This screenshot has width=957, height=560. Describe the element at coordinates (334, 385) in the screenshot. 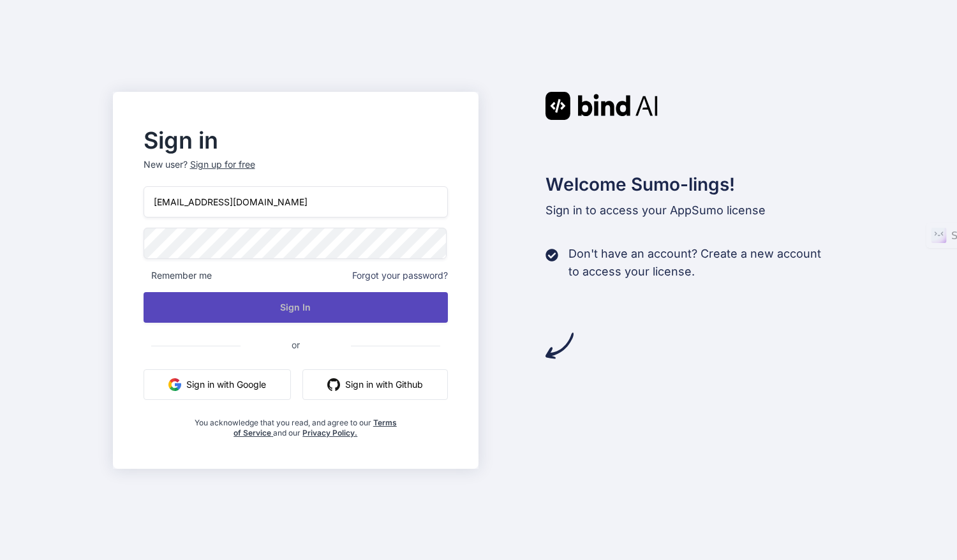

I see `img: github` at that location.